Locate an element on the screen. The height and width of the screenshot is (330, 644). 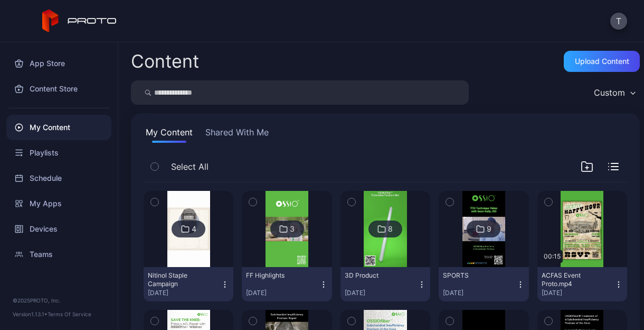
div: 3 is located at coordinates (292, 229).